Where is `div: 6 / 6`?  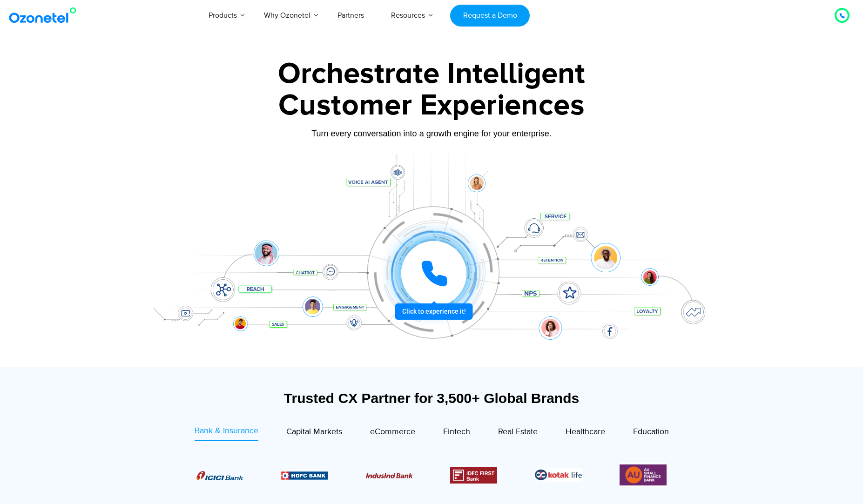
div: 6 / 6 is located at coordinates (643, 475).